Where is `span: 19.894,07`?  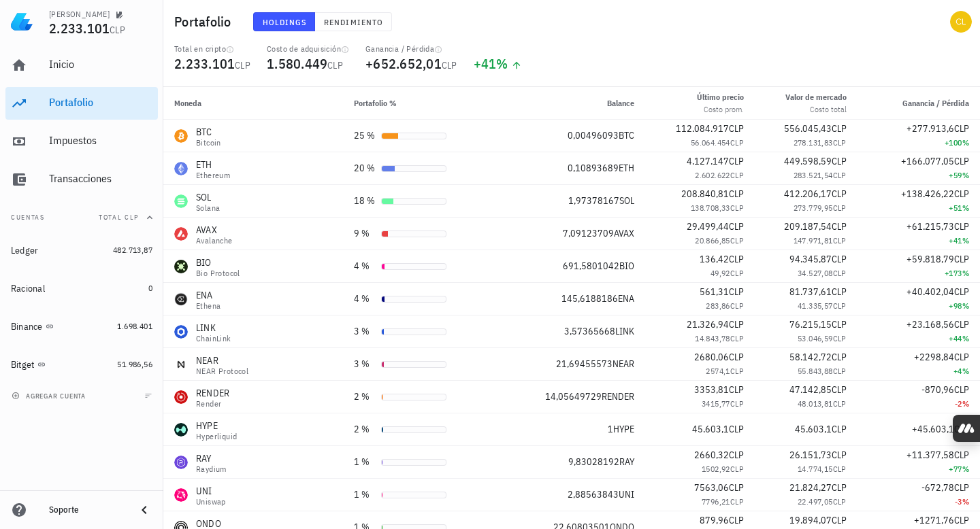
span: 19.894,07 is located at coordinates (810, 520).